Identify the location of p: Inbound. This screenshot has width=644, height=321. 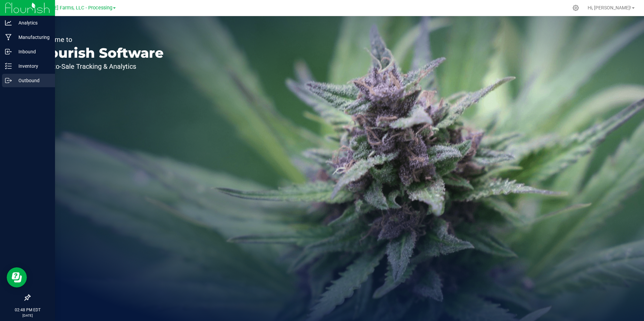
(32, 51).